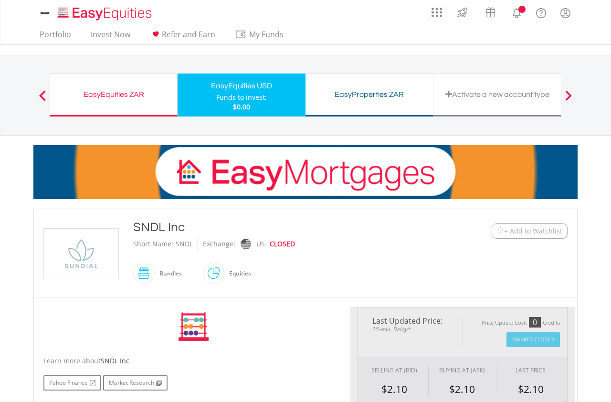  What do you see at coordinates (153, 244) in the screenshot?
I see `div: Short Name:` at bounding box center [153, 244].